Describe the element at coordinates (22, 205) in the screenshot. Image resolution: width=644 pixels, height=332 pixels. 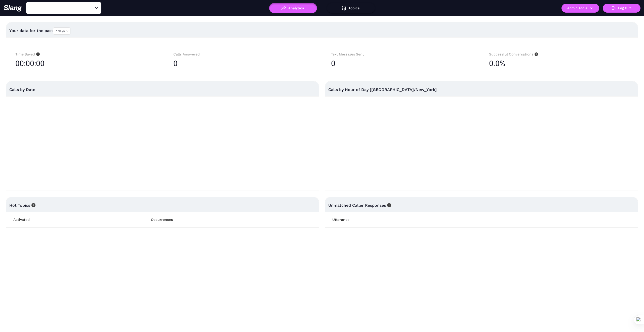
I see `span: Hot Topics` at that location.